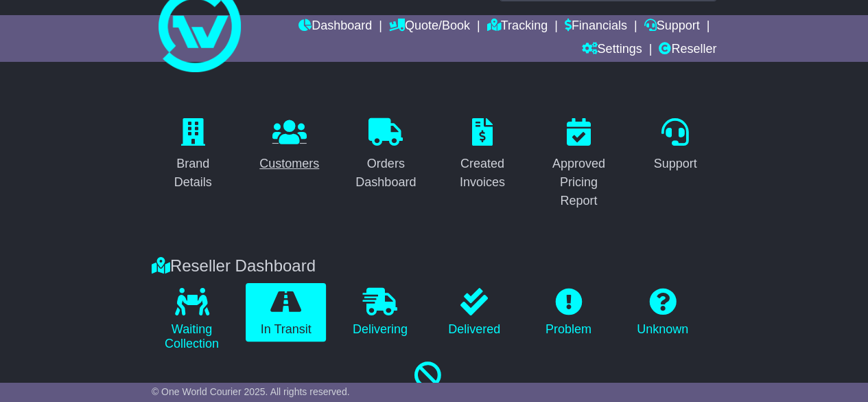 This screenshot has width=868, height=402. What do you see at coordinates (193, 173) in the screenshot?
I see `div: Brand Details` at bounding box center [193, 173].